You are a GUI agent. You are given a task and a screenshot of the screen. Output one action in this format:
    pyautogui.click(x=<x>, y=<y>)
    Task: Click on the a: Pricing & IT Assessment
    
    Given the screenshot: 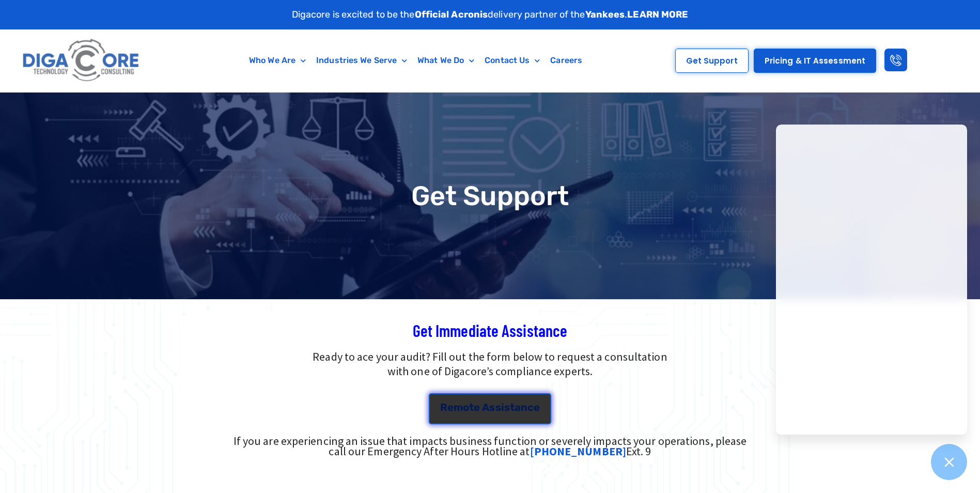 What is the action you would take?
    pyautogui.click(x=814, y=61)
    